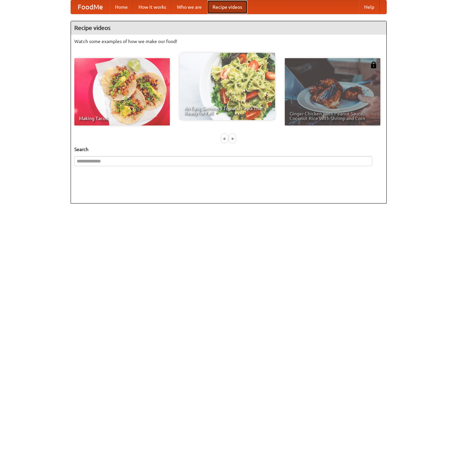  Describe the element at coordinates (369, 7) in the screenshot. I see `a: Help` at that location.